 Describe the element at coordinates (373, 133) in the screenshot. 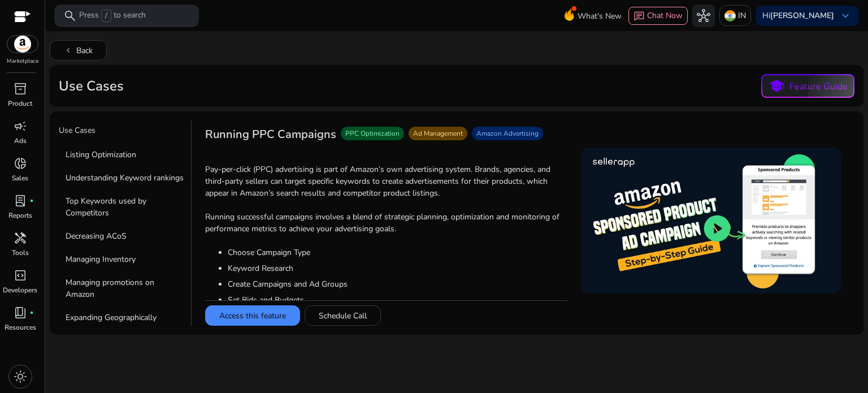

I see `span: PPC Optimization` at that location.